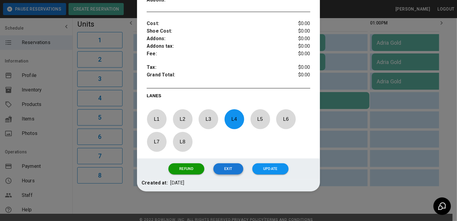 Image resolution: width=457 pixels, height=221 pixels. Describe the element at coordinates (215, 54) in the screenshot. I see `p: Fee :` at that location.